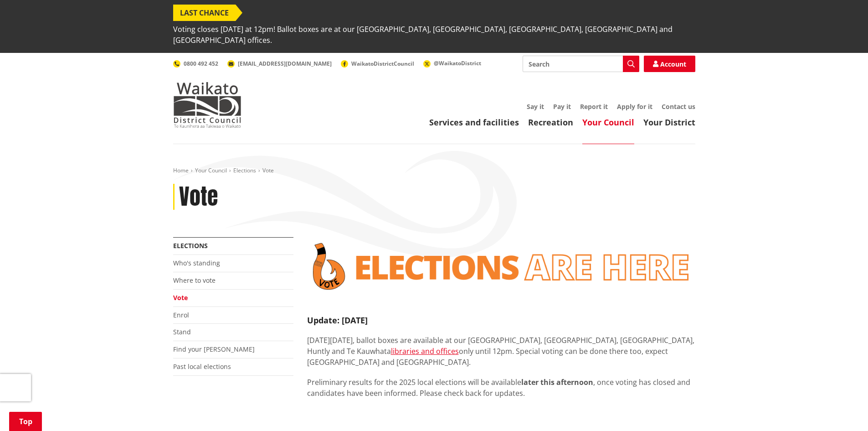 This screenshot has width=868, height=431. I want to click on a: Say it, so click(535, 106).